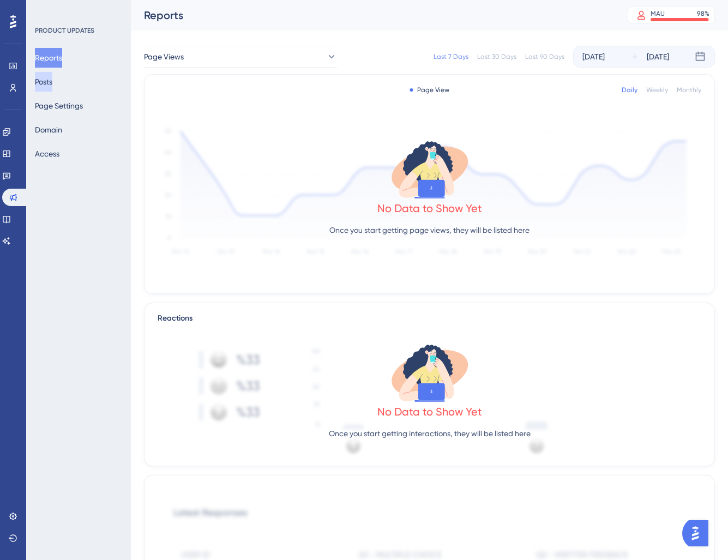 This screenshot has height=560, width=728. I want to click on div: Last 7 Days, so click(451, 57).